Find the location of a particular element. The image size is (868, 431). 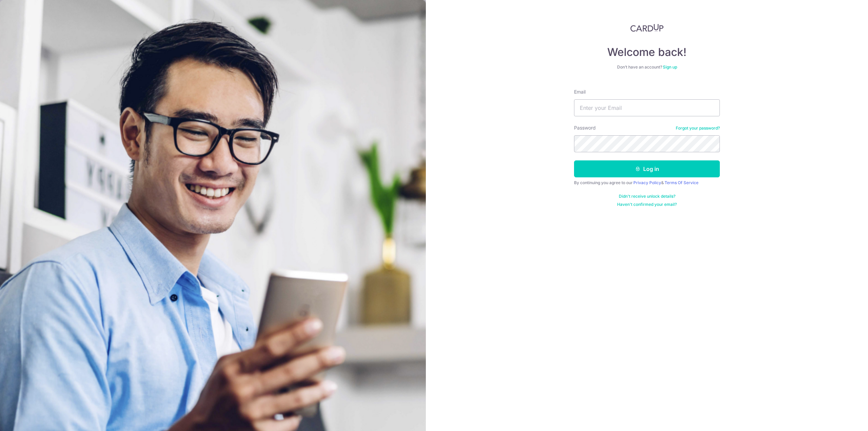

div: By continuing you agree to our & is located at coordinates (647, 182).